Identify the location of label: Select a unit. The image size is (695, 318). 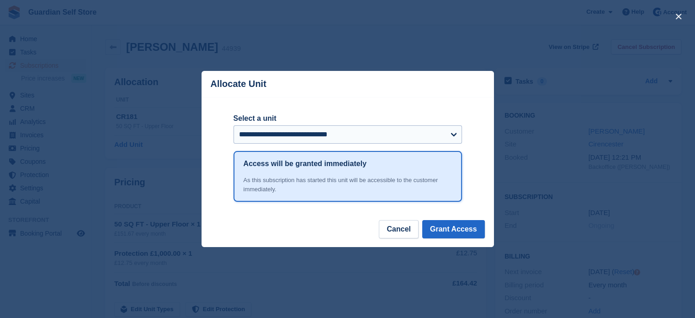
(348, 118).